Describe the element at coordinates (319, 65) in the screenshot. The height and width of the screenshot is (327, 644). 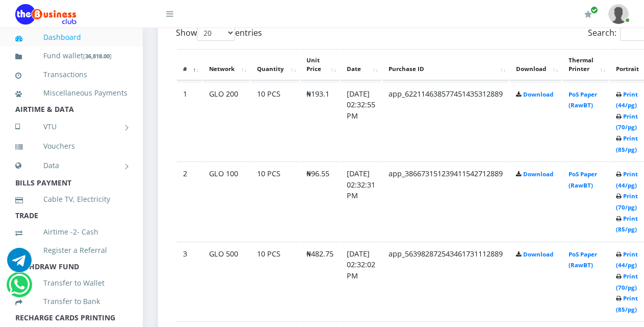
I see `th: Unit Price: activate to sort column ascending` at that location.